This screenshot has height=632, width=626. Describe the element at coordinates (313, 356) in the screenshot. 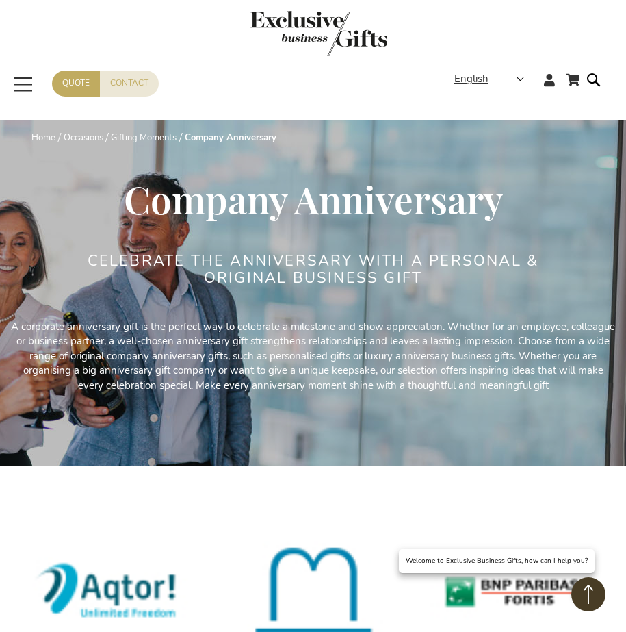

I see `p: A corporate anniversary gift is the perfect way to celebrate a milestone and show appreciation. W...` at that location.